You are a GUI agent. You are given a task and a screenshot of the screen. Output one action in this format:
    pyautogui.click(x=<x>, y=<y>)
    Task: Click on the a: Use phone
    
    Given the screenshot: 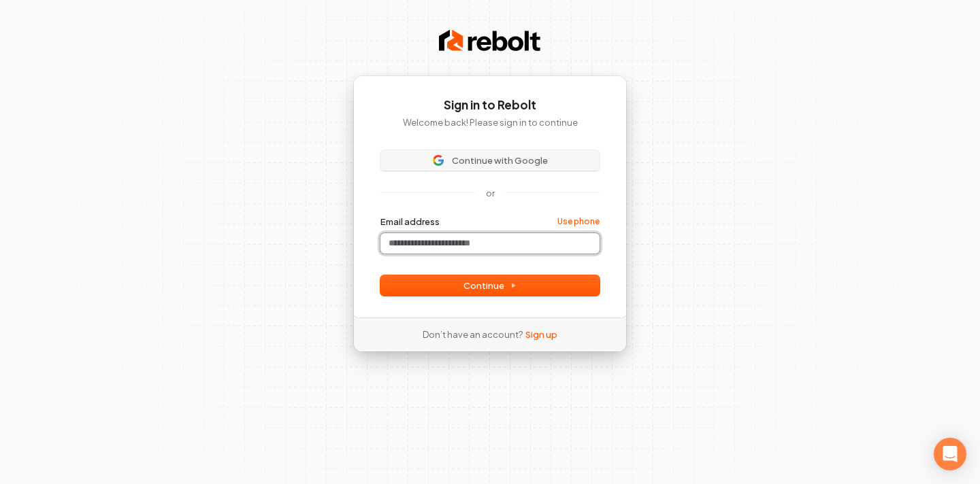 What is the action you would take?
    pyautogui.click(x=579, y=222)
    